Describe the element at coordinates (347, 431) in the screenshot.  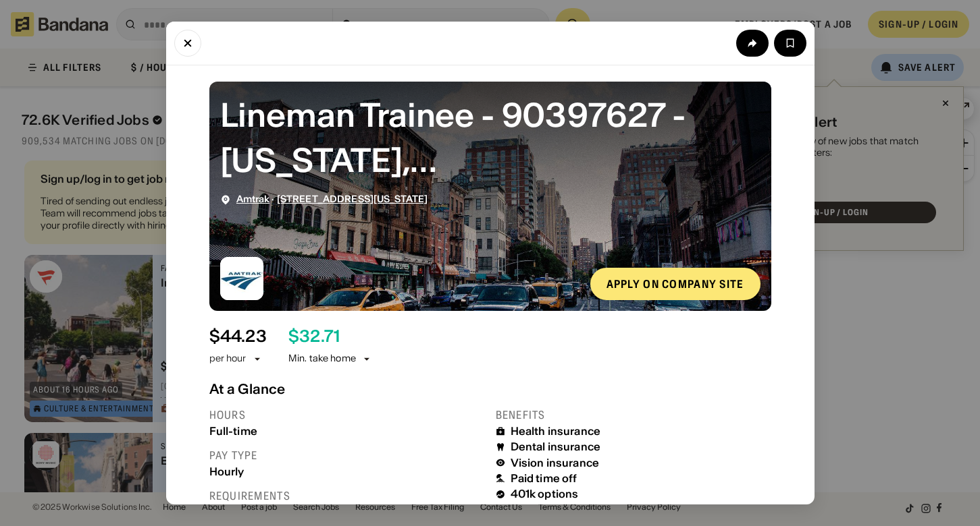
I see `div: Full-time` at that location.